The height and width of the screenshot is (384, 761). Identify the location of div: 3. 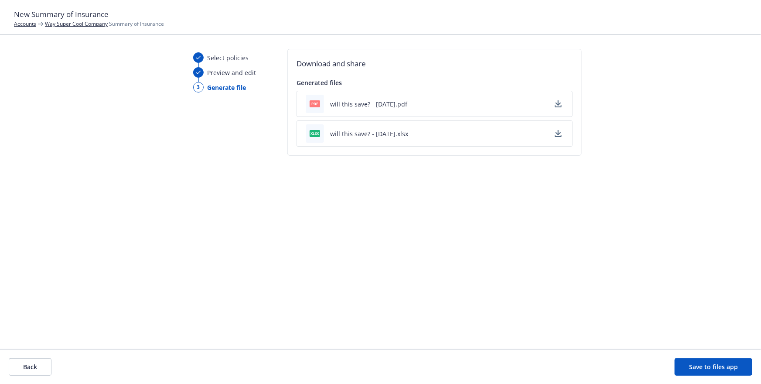
(198, 87).